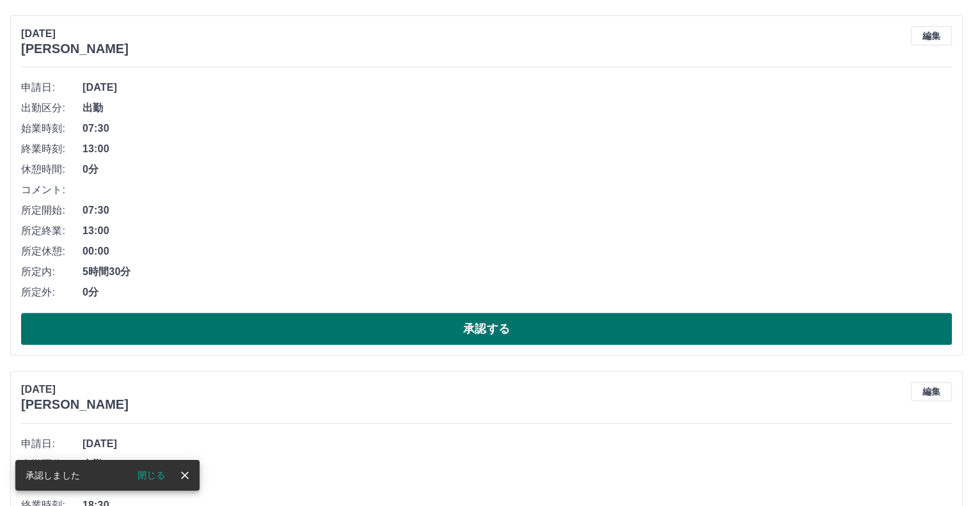 The width and height of the screenshot is (973, 506). Describe the element at coordinates (185, 476) in the screenshot. I see `button: close` at that location.